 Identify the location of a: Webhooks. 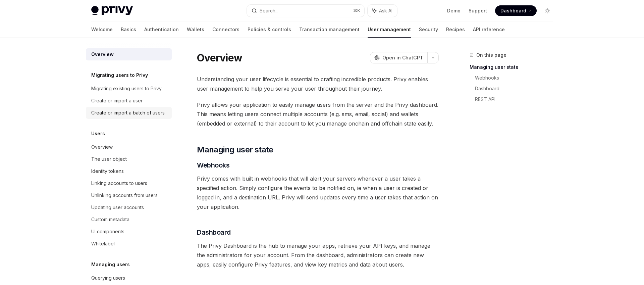
(517, 78).